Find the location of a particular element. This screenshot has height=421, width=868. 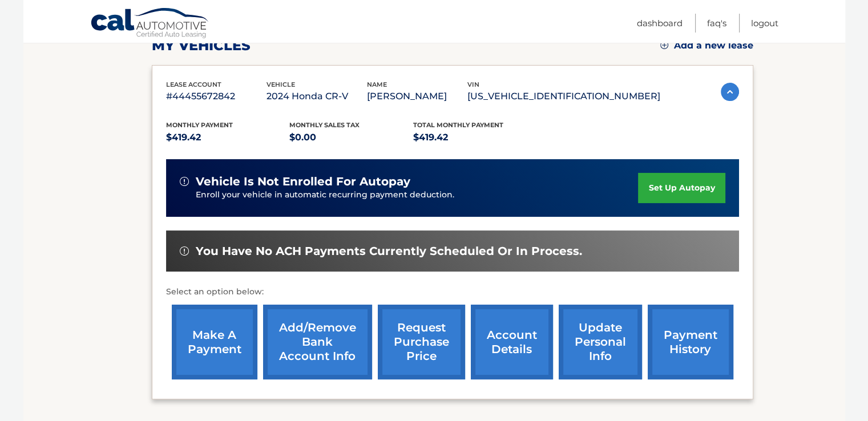

h2: my vehicles is located at coordinates (201, 46).